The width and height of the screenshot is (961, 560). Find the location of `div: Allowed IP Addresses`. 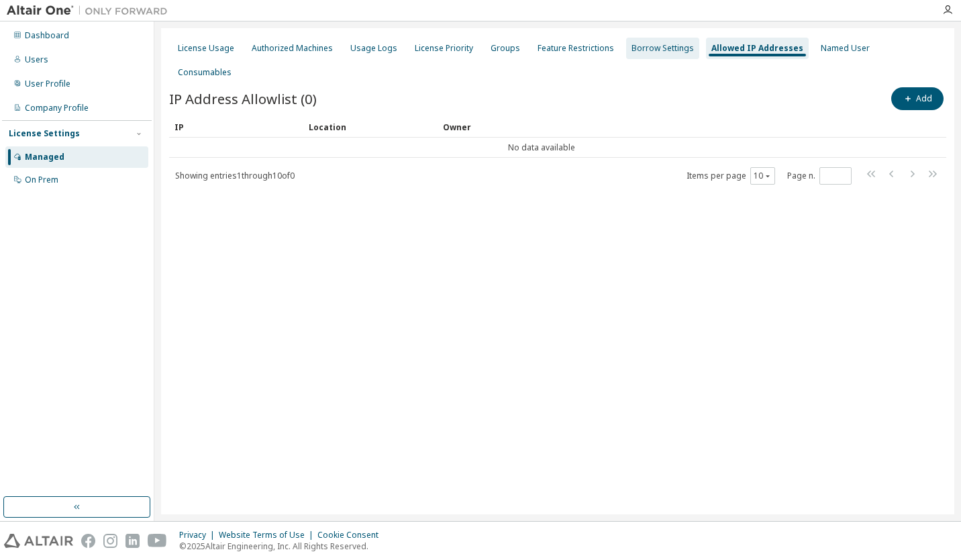

div: Allowed IP Addresses is located at coordinates (757, 48).